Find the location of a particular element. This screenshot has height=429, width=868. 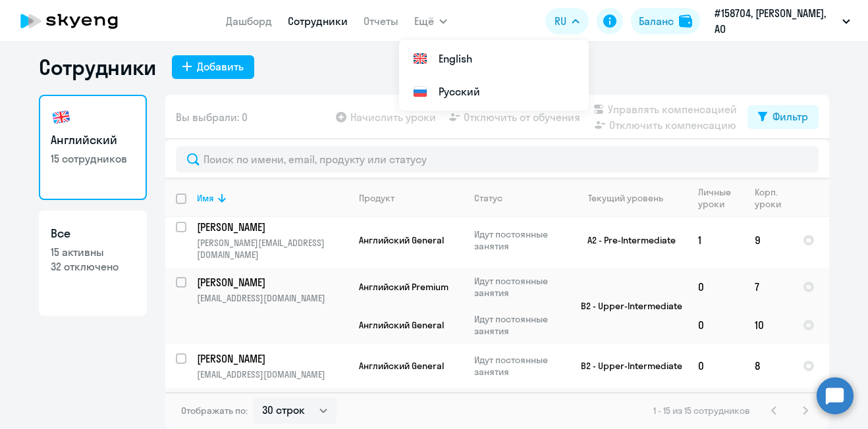

div: Фильтр is located at coordinates (790, 117).